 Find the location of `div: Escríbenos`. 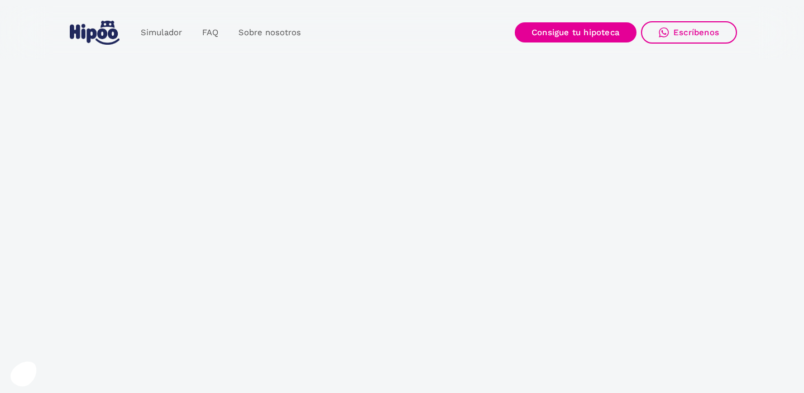

div: Escríbenos is located at coordinates (697, 32).